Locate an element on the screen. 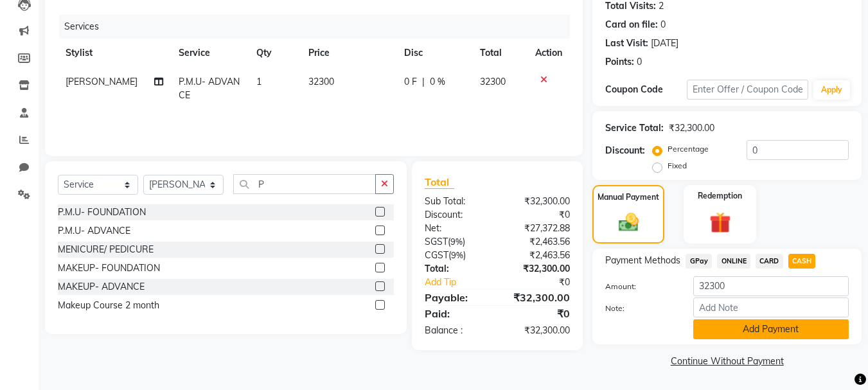 Image resolution: width=868 pixels, height=390 pixels. span: Total is located at coordinates (439, 182).